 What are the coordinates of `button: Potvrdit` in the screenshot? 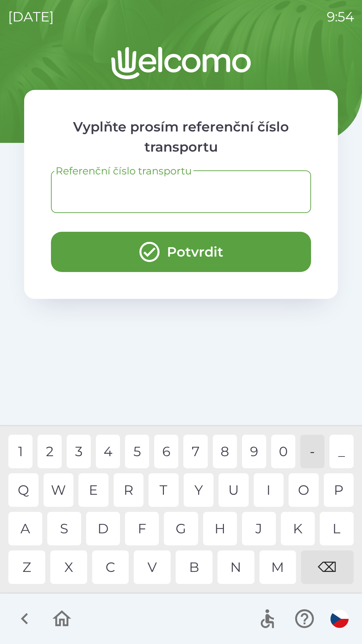 It's located at (181, 252).